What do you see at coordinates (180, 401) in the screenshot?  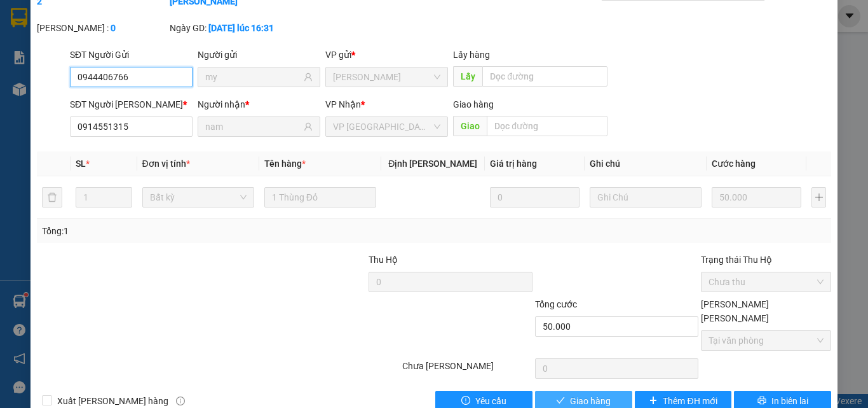 I see `span: info-circle` at bounding box center [180, 401].